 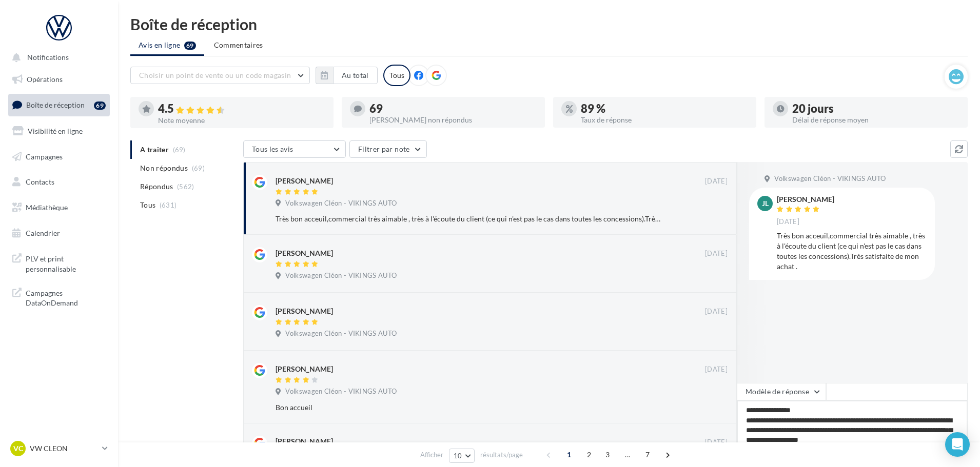 I want to click on span: Afficher, so click(x=431, y=455).